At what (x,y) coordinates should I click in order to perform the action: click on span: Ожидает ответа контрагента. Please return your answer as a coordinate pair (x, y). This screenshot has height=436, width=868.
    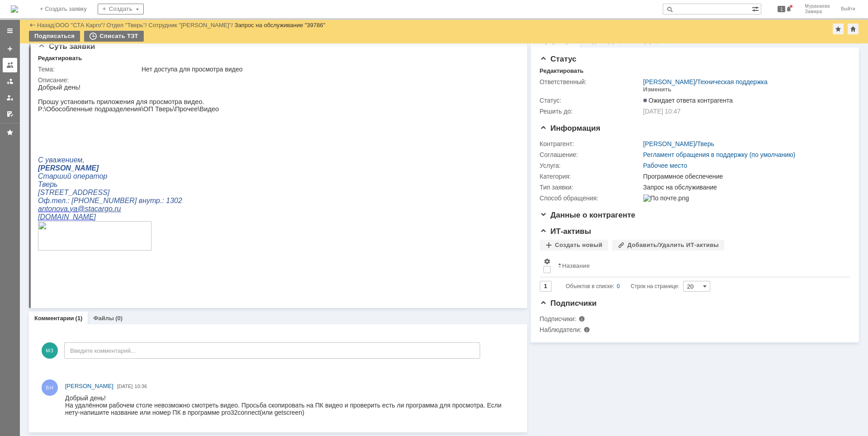
    Looking at the image, I should click on (688, 100).